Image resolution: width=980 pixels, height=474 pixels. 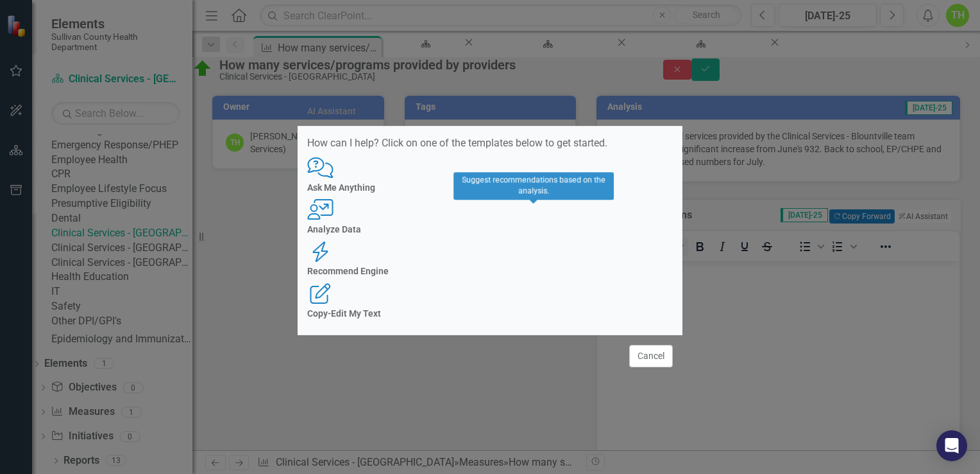 What do you see at coordinates (490, 229) in the screenshot?
I see `h4: Analyze Data` at bounding box center [490, 229].